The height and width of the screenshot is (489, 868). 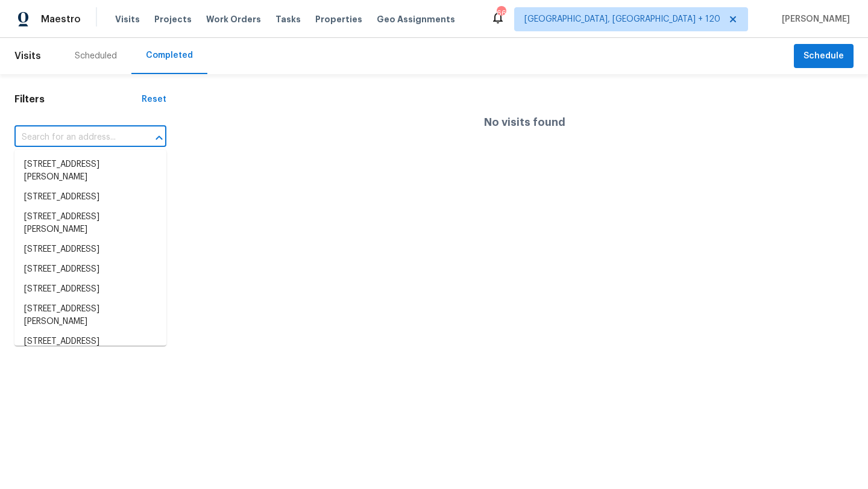 What do you see at coordinates (288, 19) in the screenshot?
I see `span: Tasks` at bounding box center [288, 19].